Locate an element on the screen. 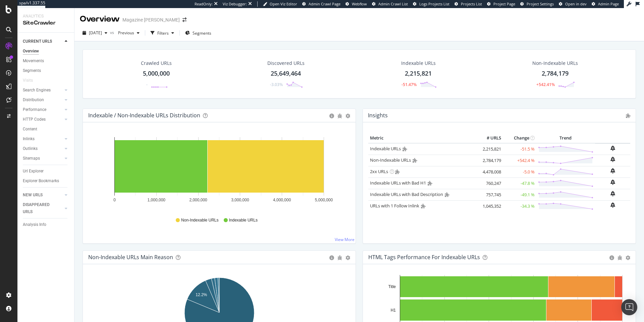 This screenshot has height=322, width=644. a: DISAPPEARED URLS is located at coordinates (43, 208).